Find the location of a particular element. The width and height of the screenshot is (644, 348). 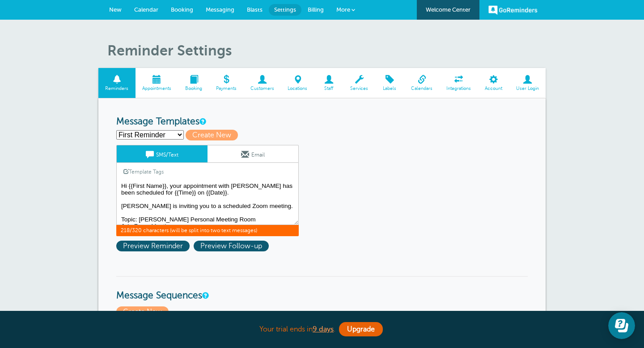

span: Settings is located at coordinates (285, 10).